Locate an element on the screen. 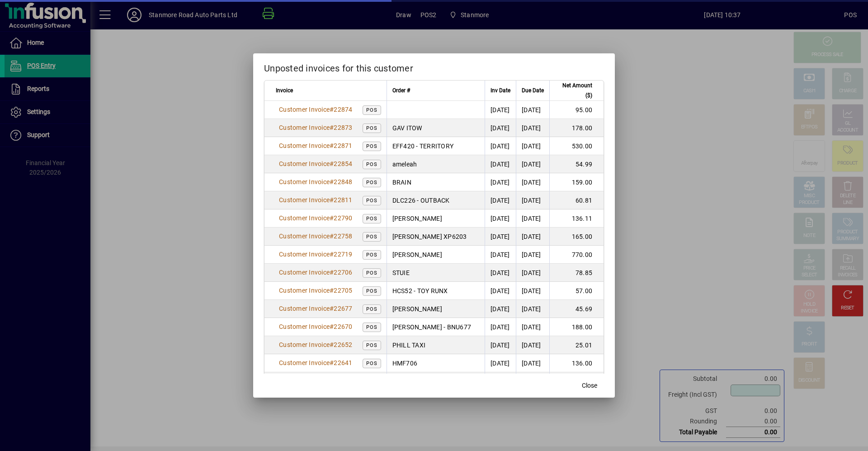 This screenshot has height=451, width=868. a: Customer Invoice#22719 is located at coordinates (315, 254).